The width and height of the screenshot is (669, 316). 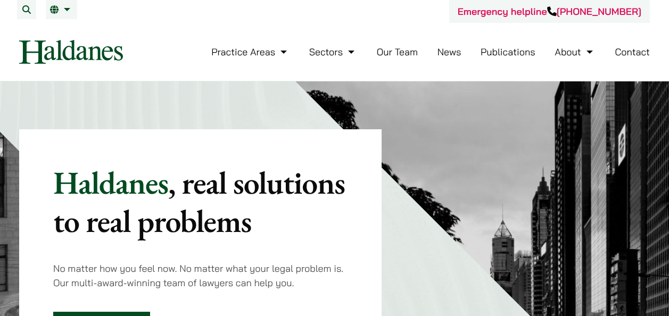 What do you see at coordinates (575, 52) in the screenshot?
I see `a: About` at bounding box center [575, 52].